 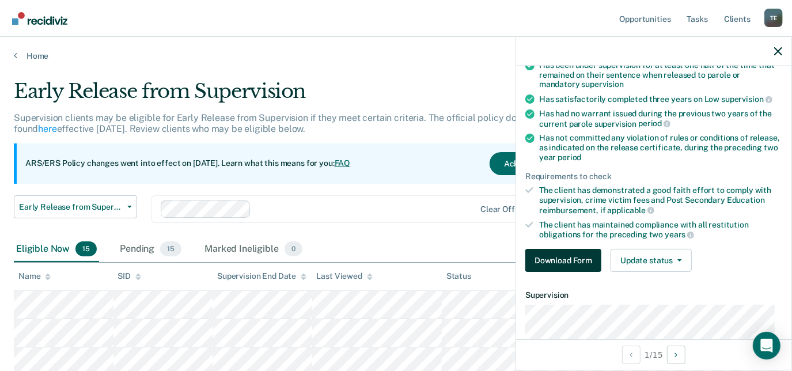 What do you see at coordinates (661, 230) in the screenshot?
I see `div: The client has maintained compliance with all restitution obligations for the preceding two` at bounding box center [661, 230].